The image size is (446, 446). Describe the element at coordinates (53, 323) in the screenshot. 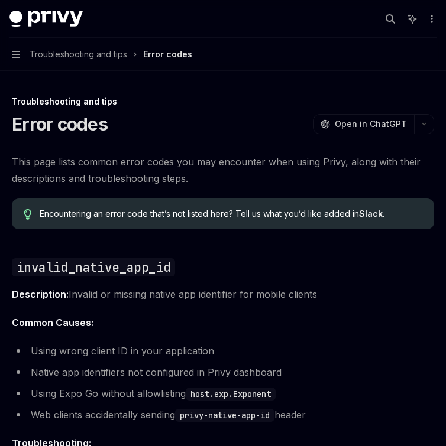

I see `strong: Common Causes:` at that location.